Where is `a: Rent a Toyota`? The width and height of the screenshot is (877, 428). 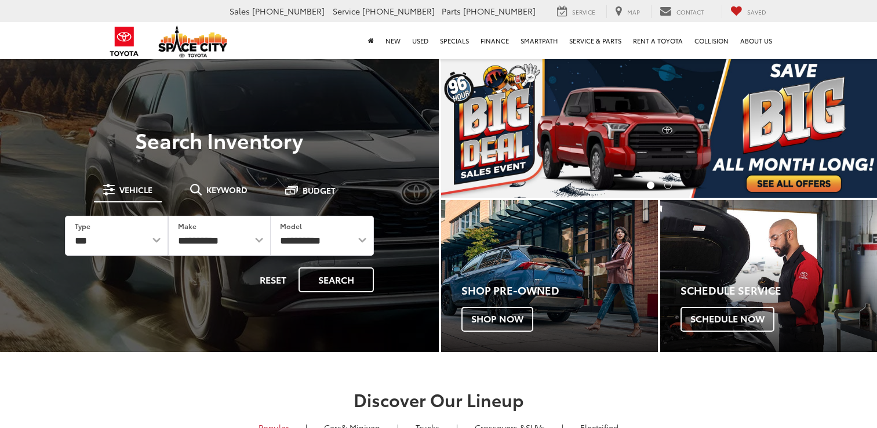 a: Rent a Toyota is located at coordinates (658, 41).